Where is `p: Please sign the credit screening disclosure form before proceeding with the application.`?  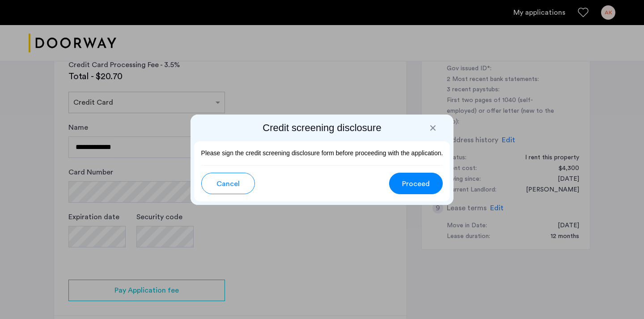 p: Please sign the credit screening disclosure form before proceeding with the application. is located at coordinates (322, 153).